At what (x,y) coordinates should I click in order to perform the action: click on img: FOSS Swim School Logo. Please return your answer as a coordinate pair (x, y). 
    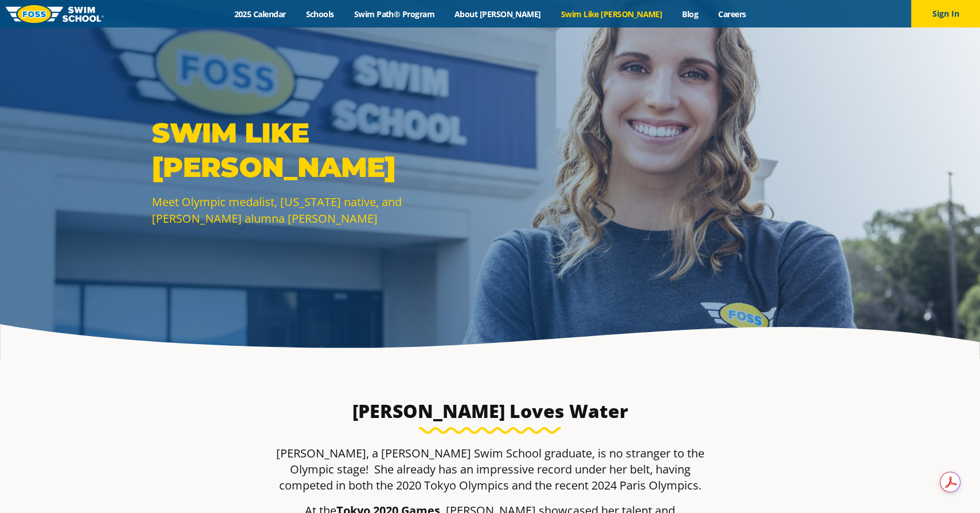
    Looking at the image, I should click on (54, 14).